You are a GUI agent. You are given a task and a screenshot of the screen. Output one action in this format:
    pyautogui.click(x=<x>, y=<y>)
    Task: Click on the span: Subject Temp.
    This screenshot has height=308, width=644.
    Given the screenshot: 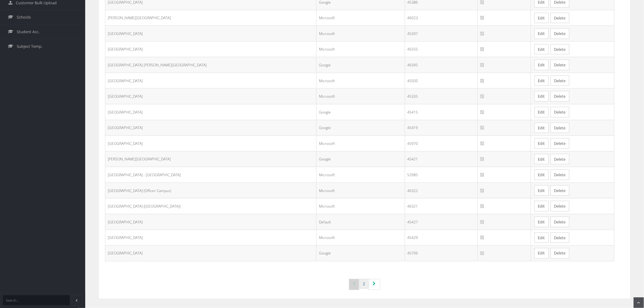 What is the action you would take?
    pyautogui.click(x=29, y=46)
    